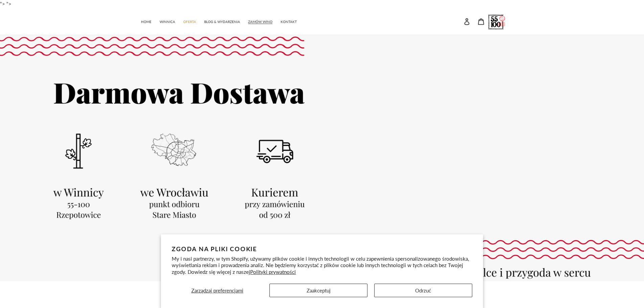 This screenshot has width=644, height=308. I want to click on a: OFERTA, so click(190, 21).